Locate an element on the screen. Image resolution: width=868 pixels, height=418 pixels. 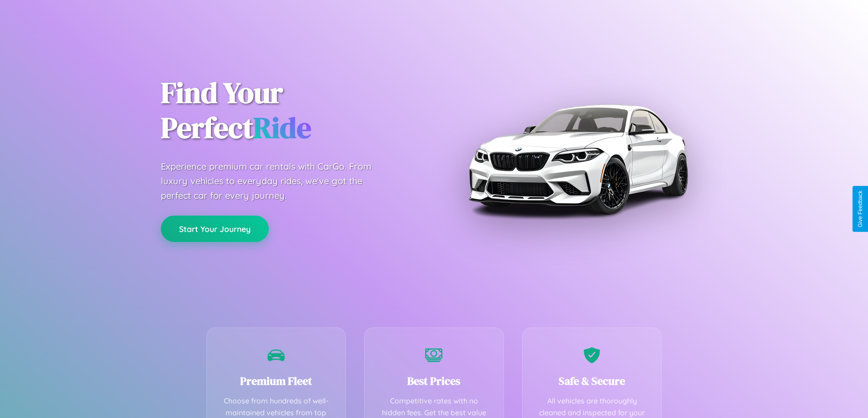
img: Premium BMW car rental vehicle is located at coordinates (577, 160).